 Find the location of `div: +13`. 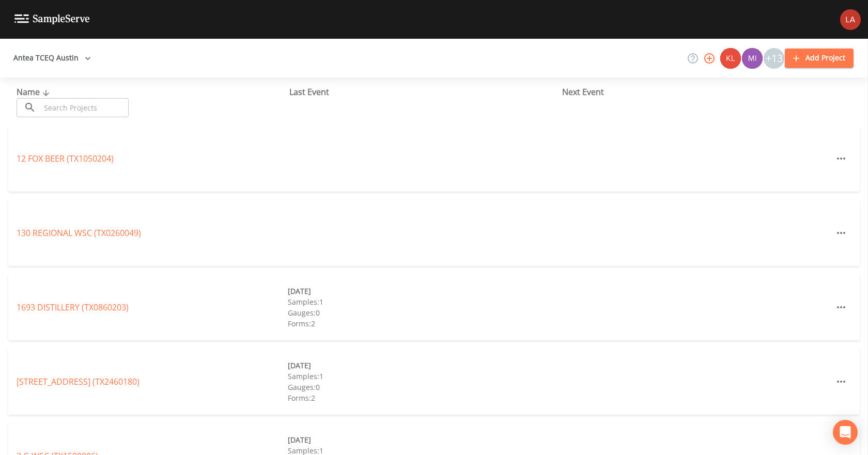

div: +13 is located at coordinates (774, 59).